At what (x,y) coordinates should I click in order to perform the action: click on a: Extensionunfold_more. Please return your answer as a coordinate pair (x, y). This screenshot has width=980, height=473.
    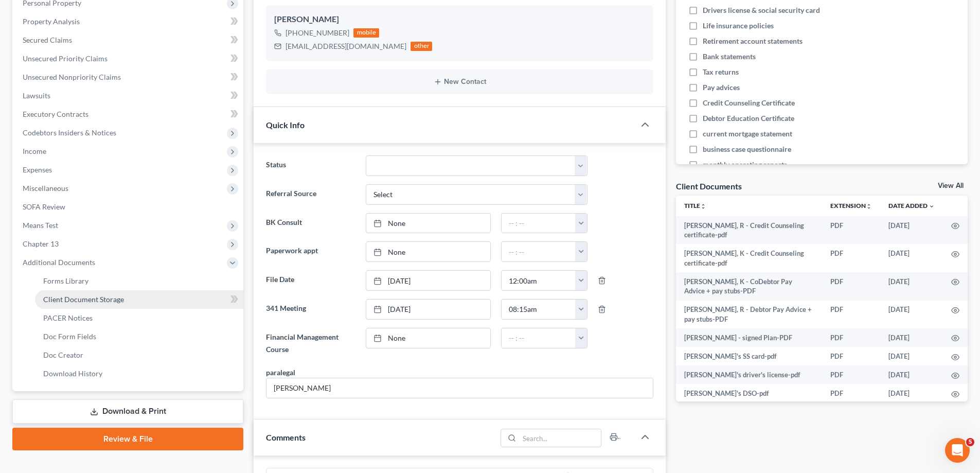
    Looking at the image, I should click on (851, 205).